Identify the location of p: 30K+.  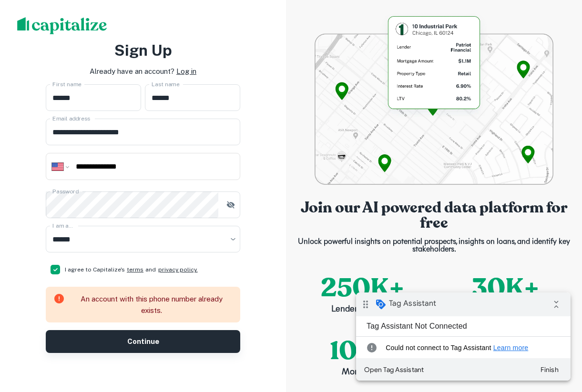
(506, 288).